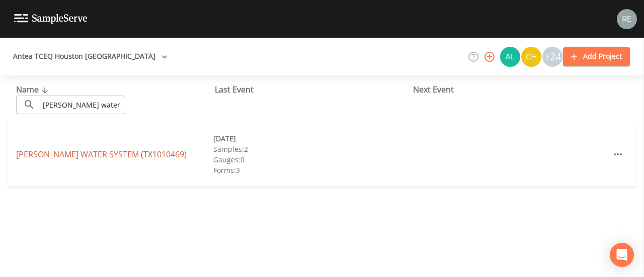 Image resolution: width=644 pixels, height=277 pixels. Describe the element at coordinates (51, 18) in the screenshot. I see `img: logo` at that location.